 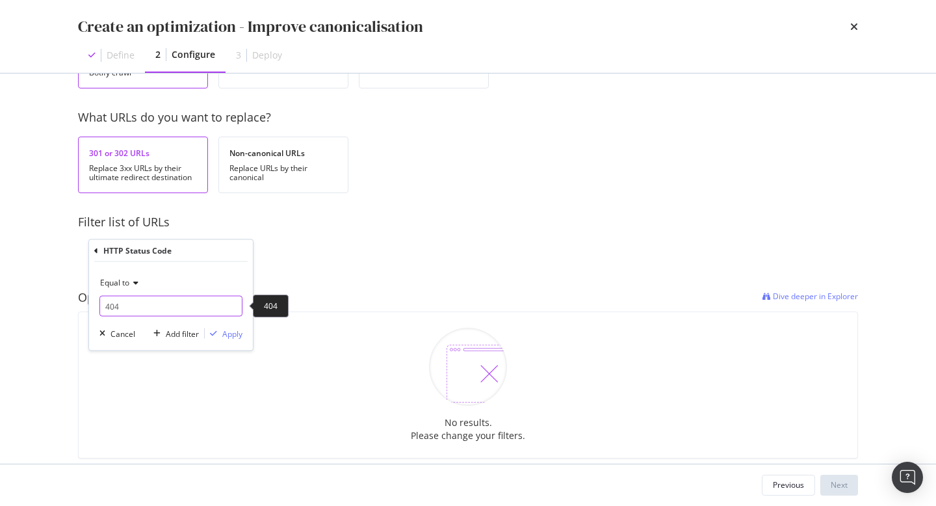 I want to click on div: Open Intercom Messenger, so click(x=908, y=477).